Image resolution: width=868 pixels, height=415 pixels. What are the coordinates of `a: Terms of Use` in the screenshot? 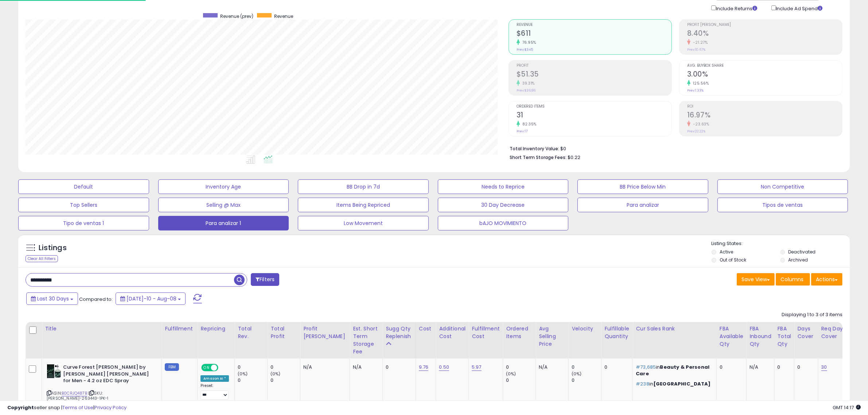 It's located at (78, 407).